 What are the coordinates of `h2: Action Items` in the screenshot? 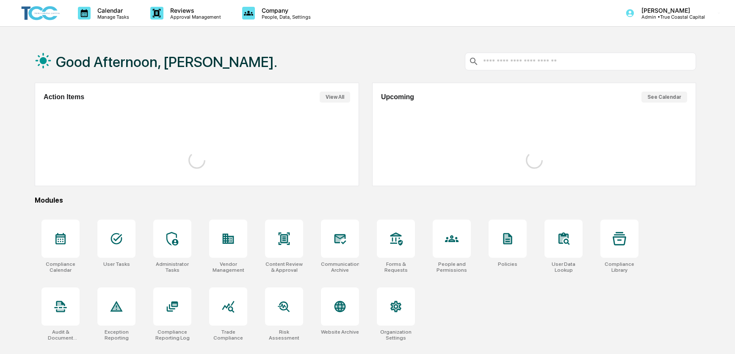 It's located at (64, 97).